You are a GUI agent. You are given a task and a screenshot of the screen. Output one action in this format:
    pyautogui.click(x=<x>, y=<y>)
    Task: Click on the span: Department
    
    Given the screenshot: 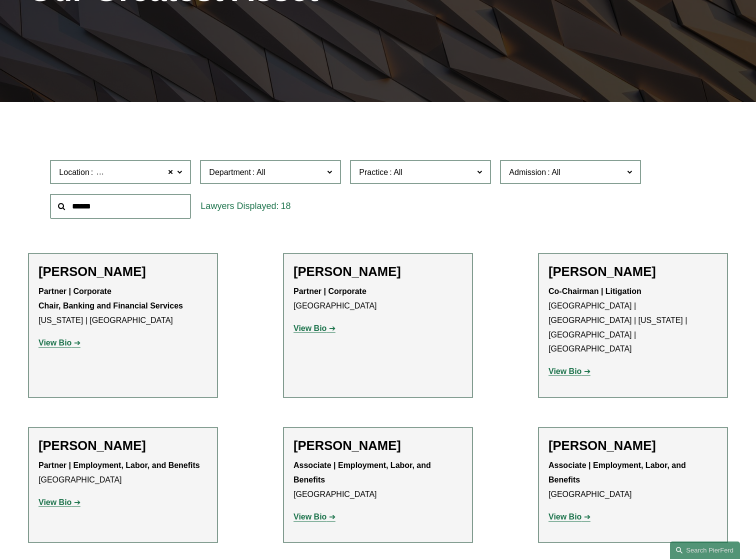 What is the action you would take?
    pyautogui.click(x=230, y=172)
    